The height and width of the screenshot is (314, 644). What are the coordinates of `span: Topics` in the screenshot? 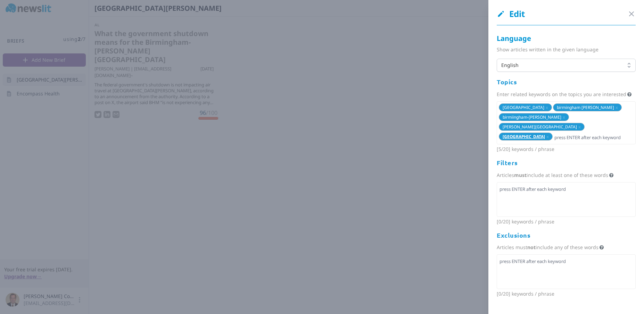 It's located at (506, 82).